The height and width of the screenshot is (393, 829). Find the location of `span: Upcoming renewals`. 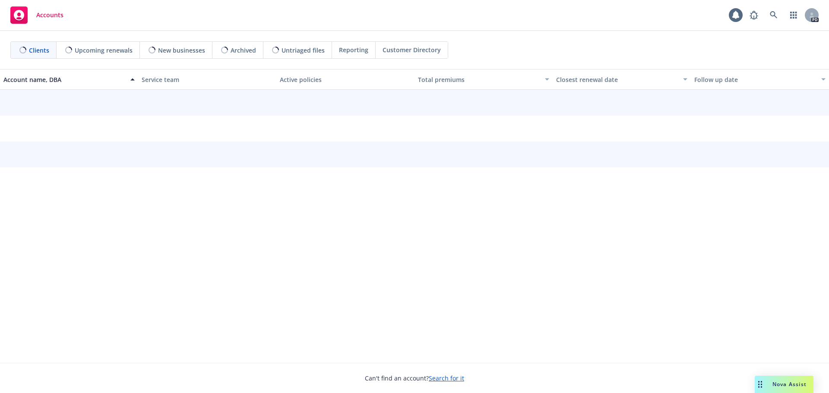

span: Upcoming renewals is located at coordinates (104, 50).